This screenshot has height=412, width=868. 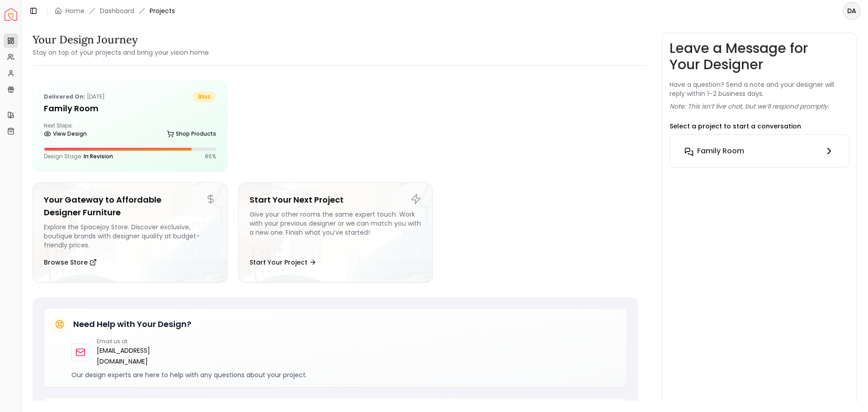 I want to click on a: Shop Products, so click(x=191, y=134).